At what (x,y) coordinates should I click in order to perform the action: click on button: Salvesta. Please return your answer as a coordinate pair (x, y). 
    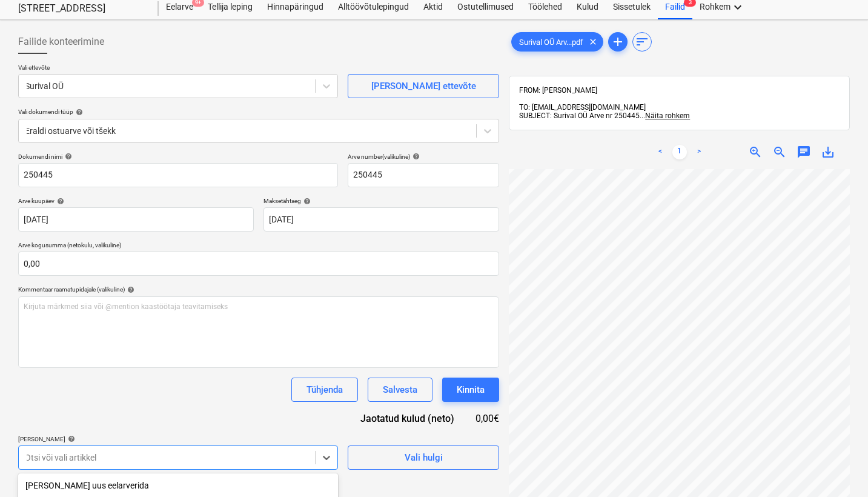
    Looking at the image, I should click on (400, 390).